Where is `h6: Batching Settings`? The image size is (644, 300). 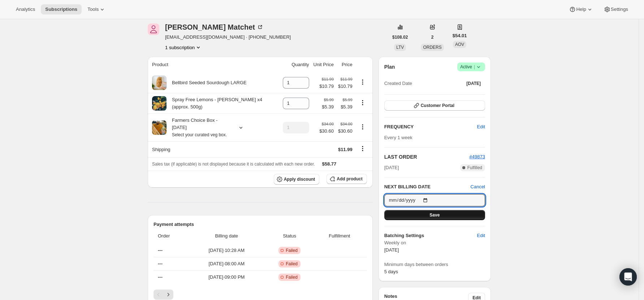
h6: Batching Settings is located at coordinates (430, 236).